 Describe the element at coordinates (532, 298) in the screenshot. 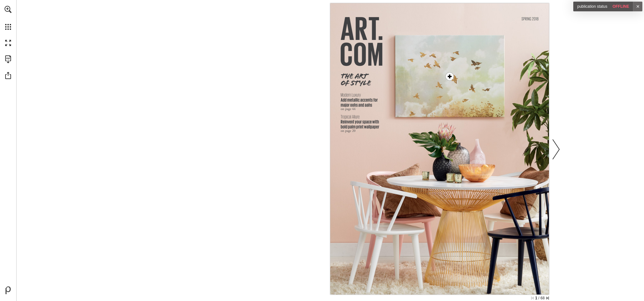

I see `a: Skip to the first page` at that location.